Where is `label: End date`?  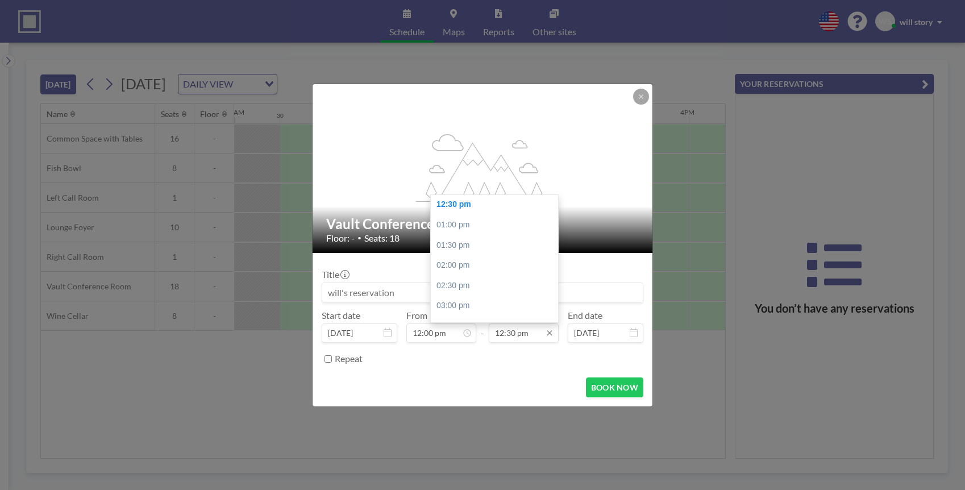 label: End date is located at coordinates (585, 315).